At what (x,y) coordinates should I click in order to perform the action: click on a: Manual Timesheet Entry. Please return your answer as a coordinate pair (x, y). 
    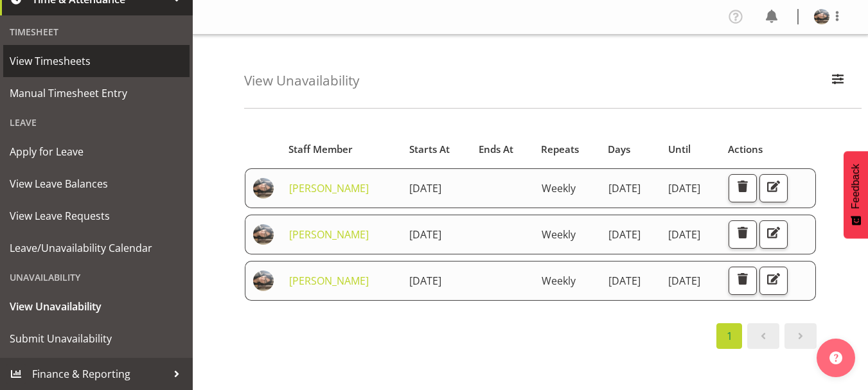
    Looking at the image, I should click on (96, 93).